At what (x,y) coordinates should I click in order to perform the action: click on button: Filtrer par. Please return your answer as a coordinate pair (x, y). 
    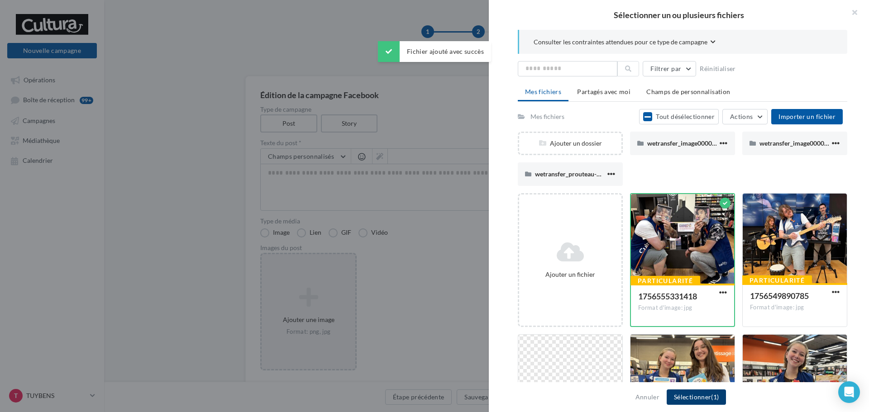
    Looking at the image, I should click on (670, 69).